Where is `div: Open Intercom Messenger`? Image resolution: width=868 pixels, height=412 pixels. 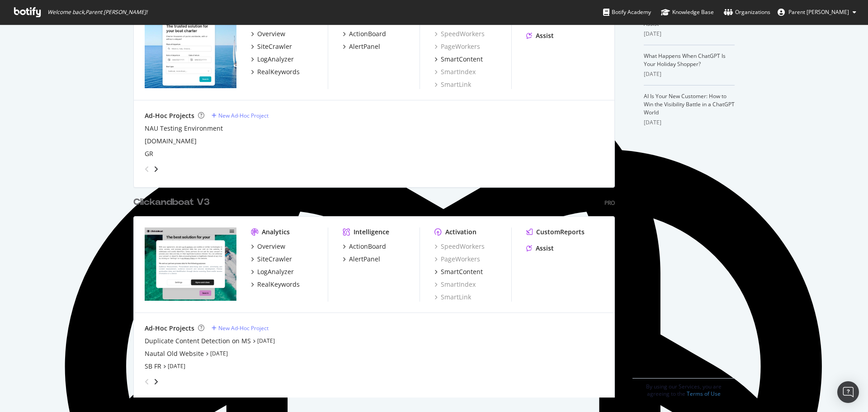 div: Open Intercom Messenger is located at coordinates (848, 392).